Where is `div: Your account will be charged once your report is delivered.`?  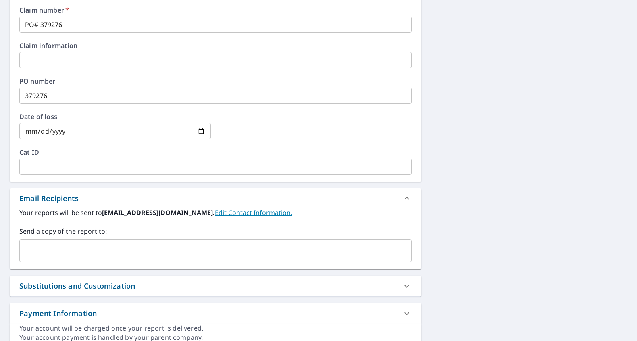
div: Your account will be charged once your report is delivered. is located at coordinates (215, 328).